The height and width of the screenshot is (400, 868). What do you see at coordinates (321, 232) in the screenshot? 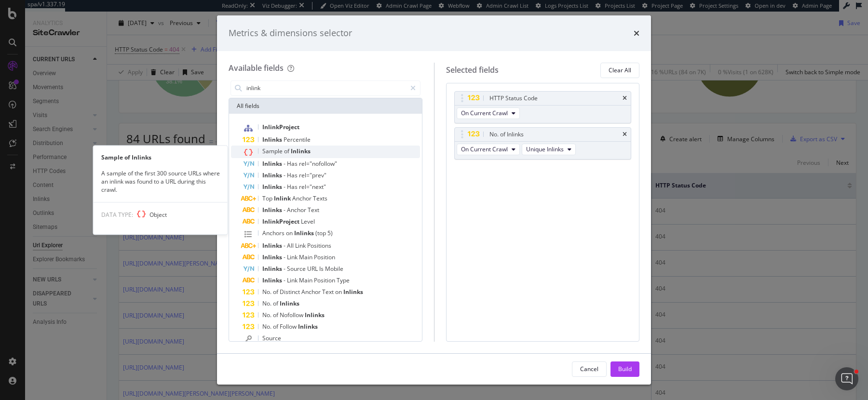
I see `span: (top` at bounding box center [321, 232].